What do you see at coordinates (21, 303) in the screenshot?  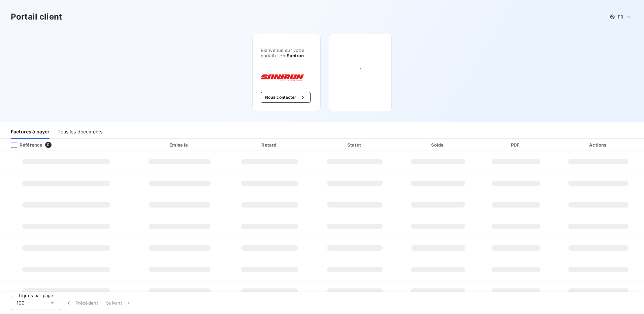 I see `span: 100` at bounding box center [21, 303].